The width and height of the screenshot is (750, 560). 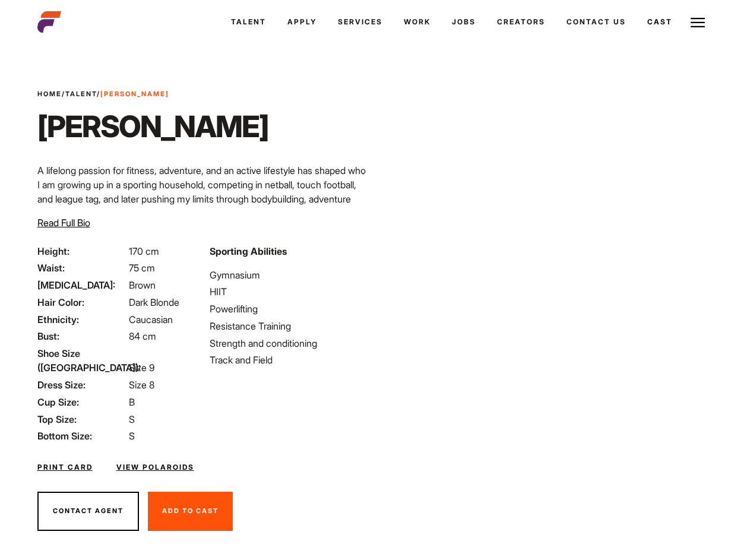 I want to click on span: Dress Size:, so click(x=82, y=385).